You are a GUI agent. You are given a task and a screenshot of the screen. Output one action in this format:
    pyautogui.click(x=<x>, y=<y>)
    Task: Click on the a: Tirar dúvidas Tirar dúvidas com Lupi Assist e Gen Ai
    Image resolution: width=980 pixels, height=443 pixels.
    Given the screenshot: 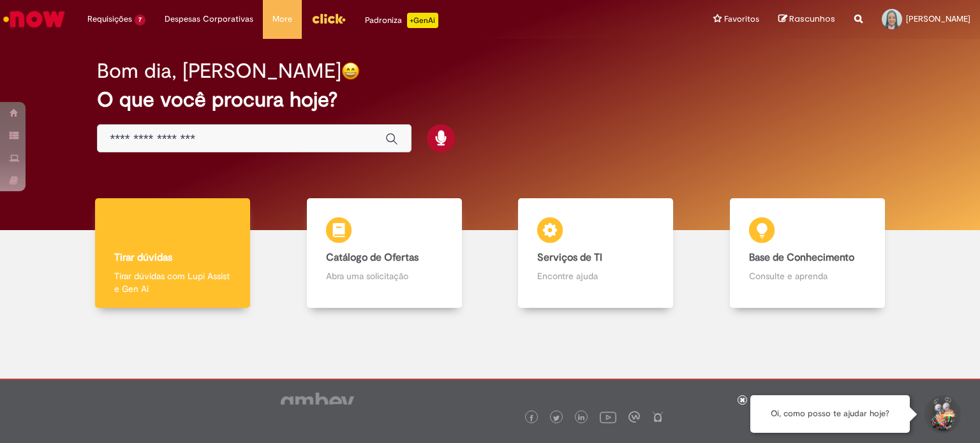 What is the action you would take?
    pyautogui.click(x=173, y=253)
    